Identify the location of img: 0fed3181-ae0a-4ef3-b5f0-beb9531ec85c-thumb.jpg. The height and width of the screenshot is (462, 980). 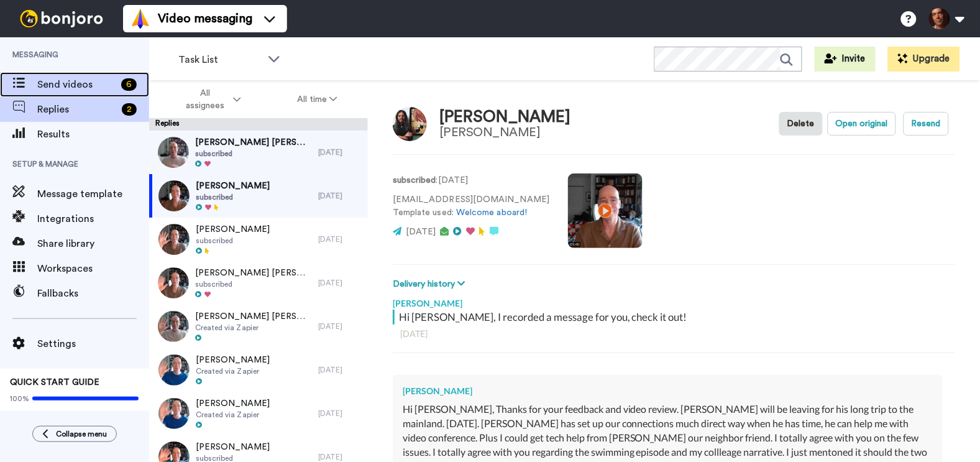
(173, 283).